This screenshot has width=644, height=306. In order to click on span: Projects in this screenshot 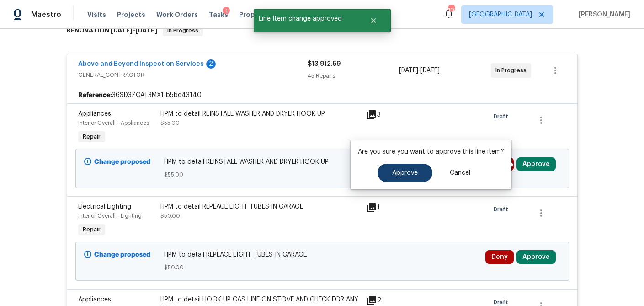, I will do `click(131, 14)`.